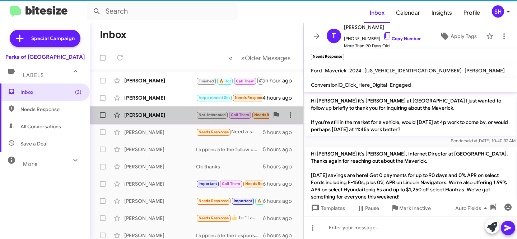 This screenshot has height=239, width=517. I want to click on button: Mark Inactive, so click(411, 208).